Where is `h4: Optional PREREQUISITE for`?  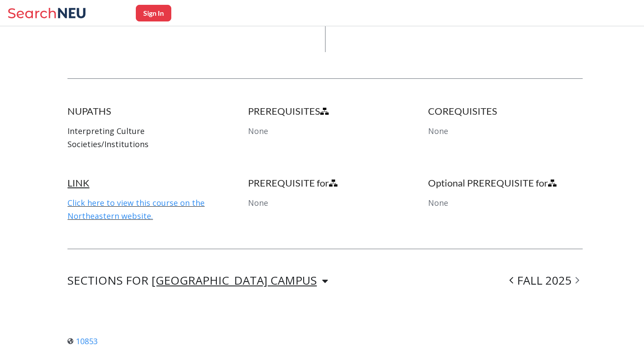 h4: Optional PREREQUISITE for is located at coordinates (505, 183).